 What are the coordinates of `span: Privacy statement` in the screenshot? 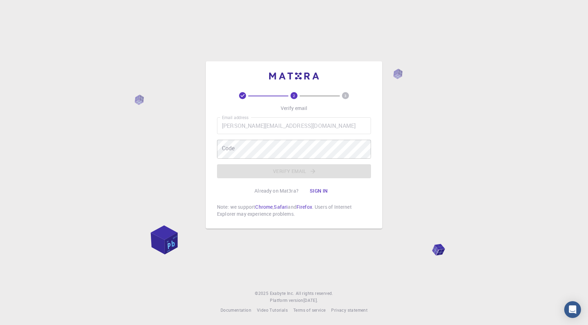 It's located at (349, 310).